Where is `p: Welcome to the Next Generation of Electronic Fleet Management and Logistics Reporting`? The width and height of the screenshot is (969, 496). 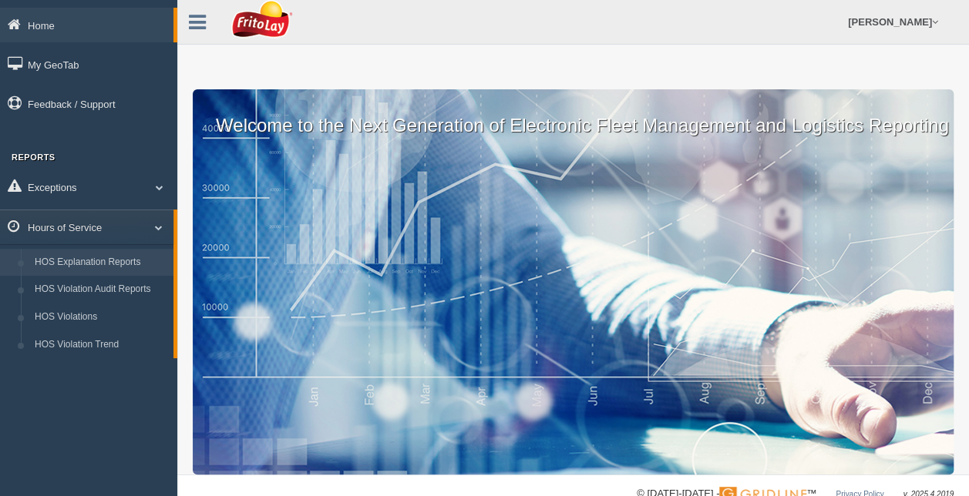 p: Welcome to the Next Generation of Electronic Fleet Management and Logistics Reporting is located at coordinates (573, 114).